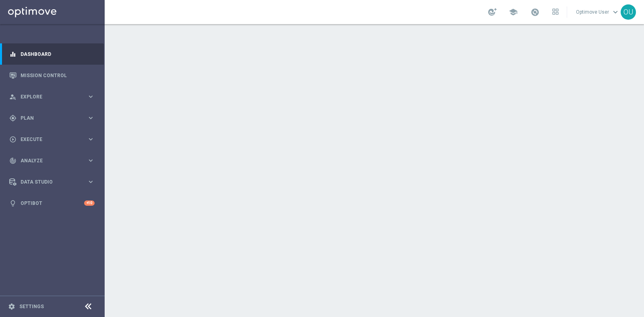  Describe the element at coordinates (48, 97) in the screenshot. I see `div: Explore` at that location.